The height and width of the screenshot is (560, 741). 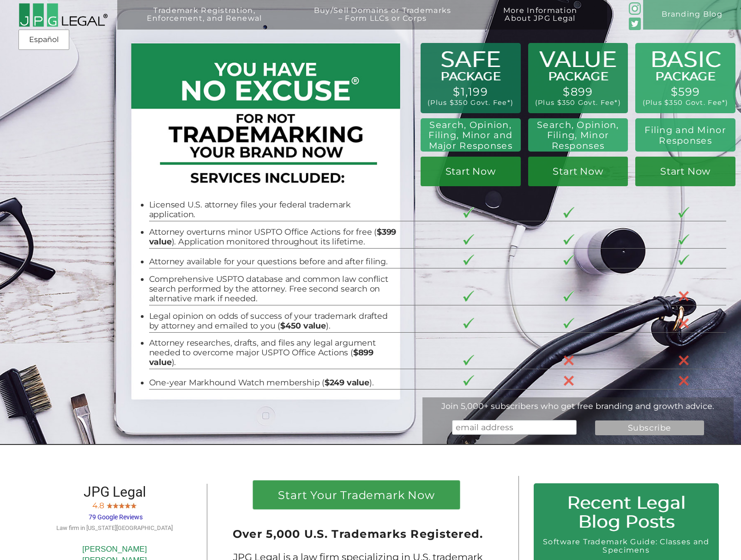 I want to click on li: Comprehensive USPTO database and common law conflict search performed by the attorney. Free secon..., so click(x=274, y=289).